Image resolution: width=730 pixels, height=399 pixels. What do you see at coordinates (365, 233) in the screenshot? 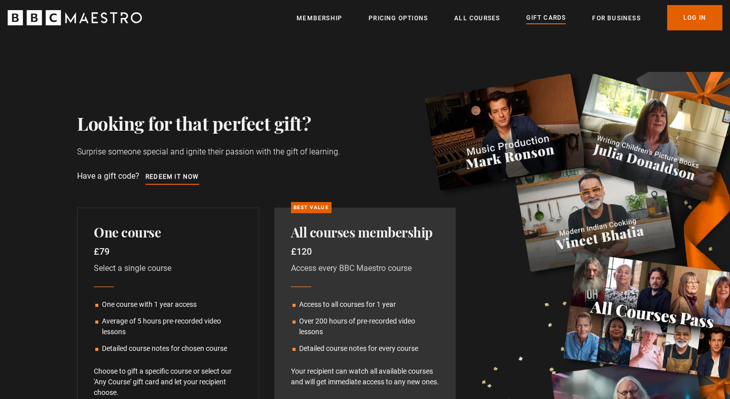
I see `h2: All courses membership` at bounding box center [365, 233].